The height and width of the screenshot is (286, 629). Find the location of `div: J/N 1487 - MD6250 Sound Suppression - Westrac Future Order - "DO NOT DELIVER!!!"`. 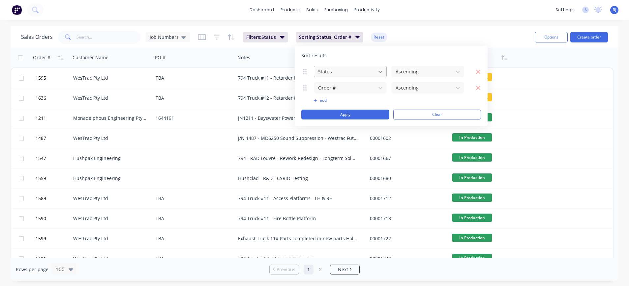

div: J/N 1487 - MD6250 Sound Suppression - Westrac Future Order - "DO NOT DELIVER!!!" is located at coordinates (298, 138).